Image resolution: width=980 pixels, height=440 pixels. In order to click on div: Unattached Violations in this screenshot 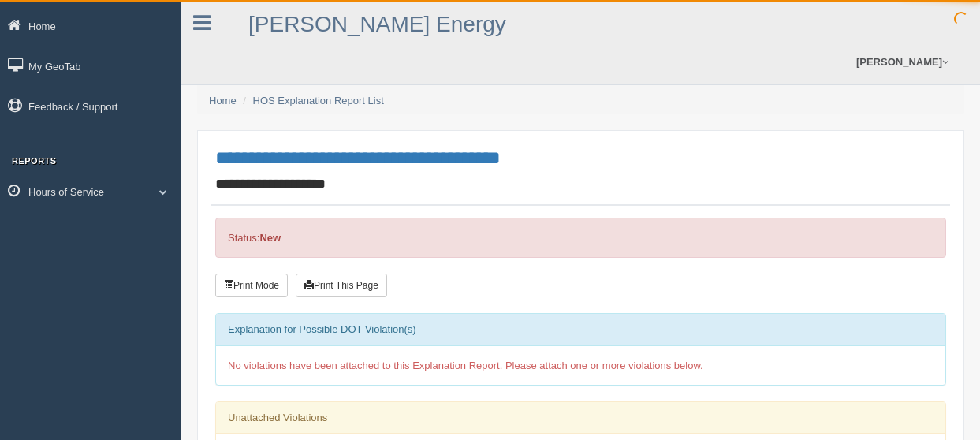, I will do `click(580, 418)`.